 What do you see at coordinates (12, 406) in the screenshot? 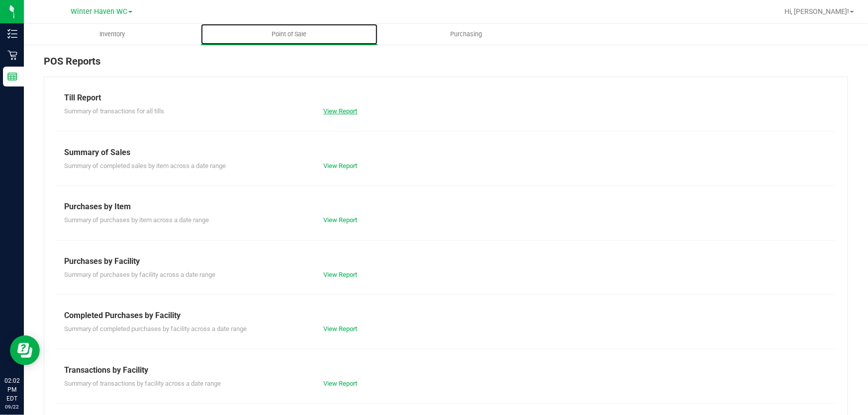
I see `p: 09/22` at bounding box center [12, 406].